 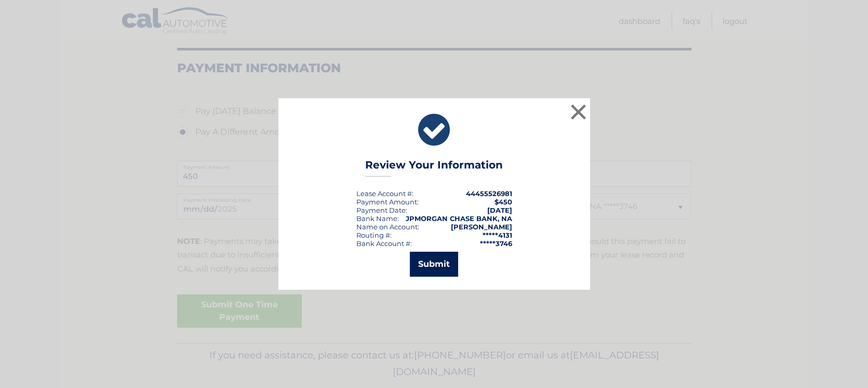 I want to click on span: Payment Date, so click(x=380, y=210).